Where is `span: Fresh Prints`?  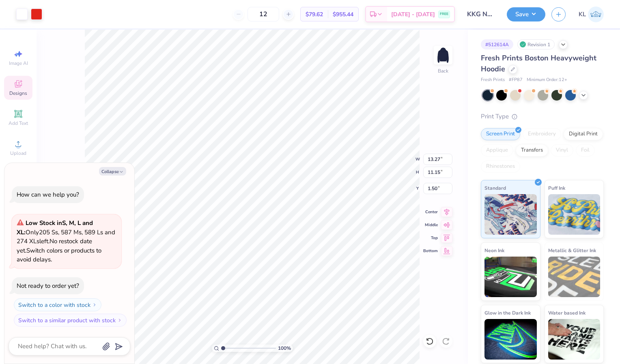 span: Fresh Prints is located at coordinates (492, 80).